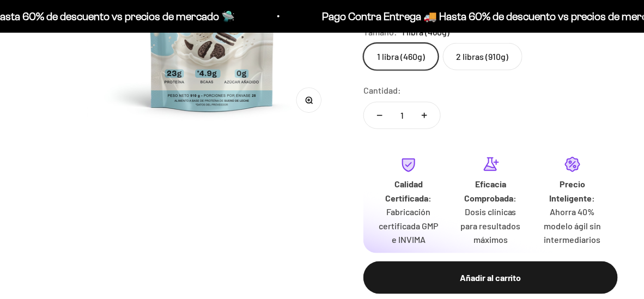 The height and width of the screenshot is (299, 644). What do you see at coordinates (573, 226) in the screenshot?
I see `p: Ahorra 40% modelo ágil sin intermediarios` at bounding box center [573, 226].